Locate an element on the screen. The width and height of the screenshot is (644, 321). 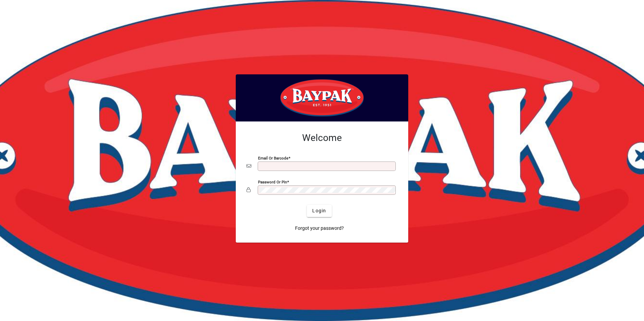
mat-label: Email or Barcode is located at coordinates (273, 158).